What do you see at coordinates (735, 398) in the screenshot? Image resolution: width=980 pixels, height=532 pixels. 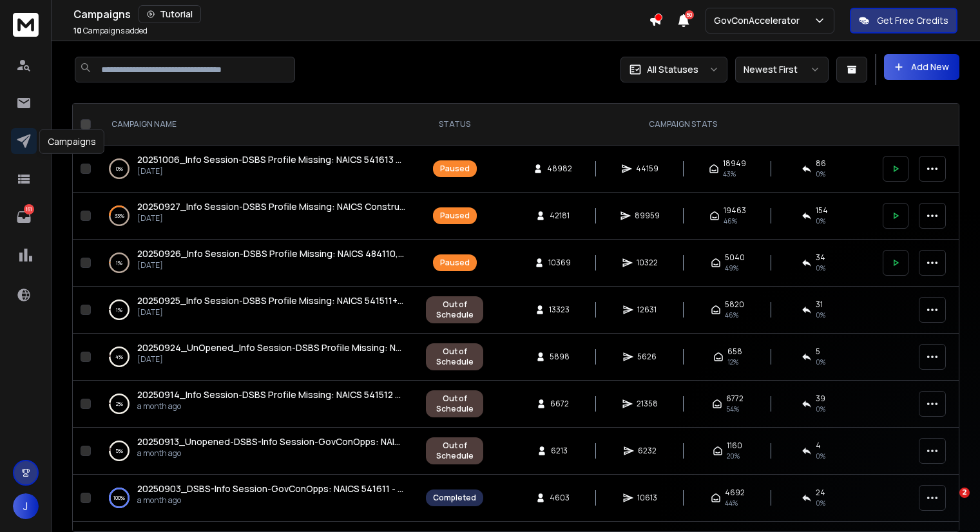 I see `span: 6772` at bounding box center [735, 398].